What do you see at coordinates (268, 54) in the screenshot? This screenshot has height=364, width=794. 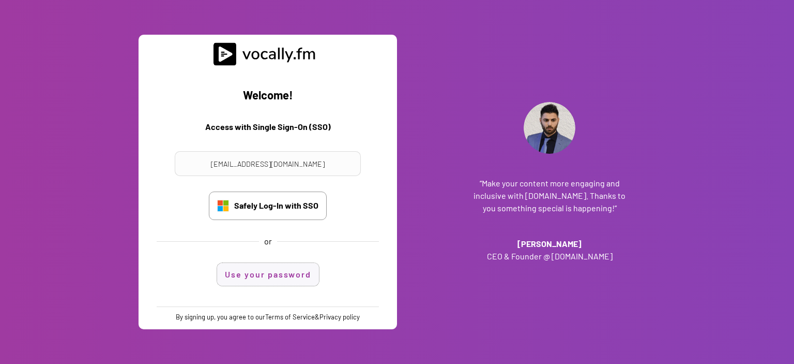 I see `img: vocally%20logo.svg` at bounding box center [268, 54].